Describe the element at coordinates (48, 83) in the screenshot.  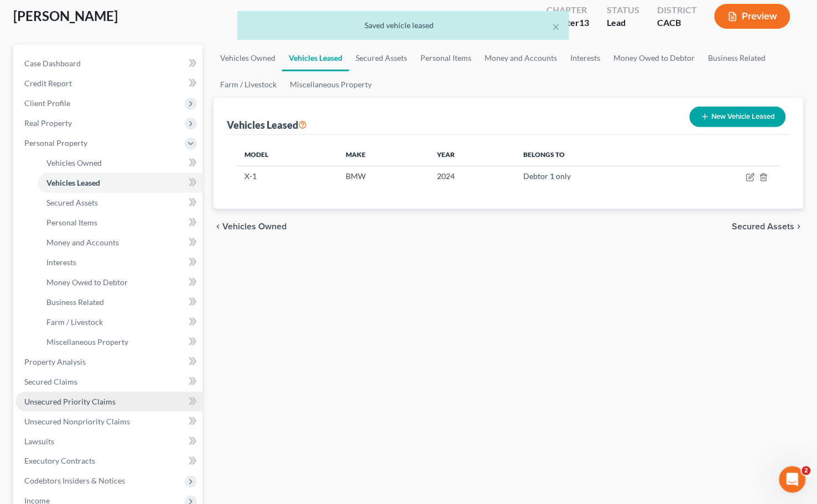
I see `span: Credit Report` at that location.